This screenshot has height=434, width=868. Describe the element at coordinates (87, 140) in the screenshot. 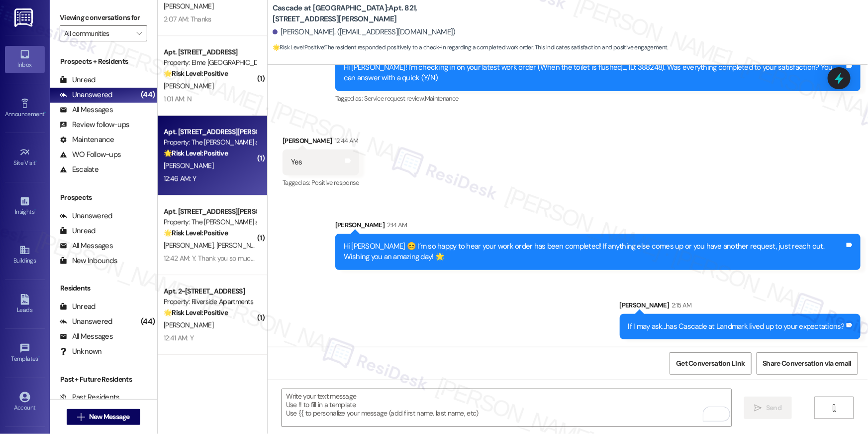

I see `div: Maintenance` at that location.